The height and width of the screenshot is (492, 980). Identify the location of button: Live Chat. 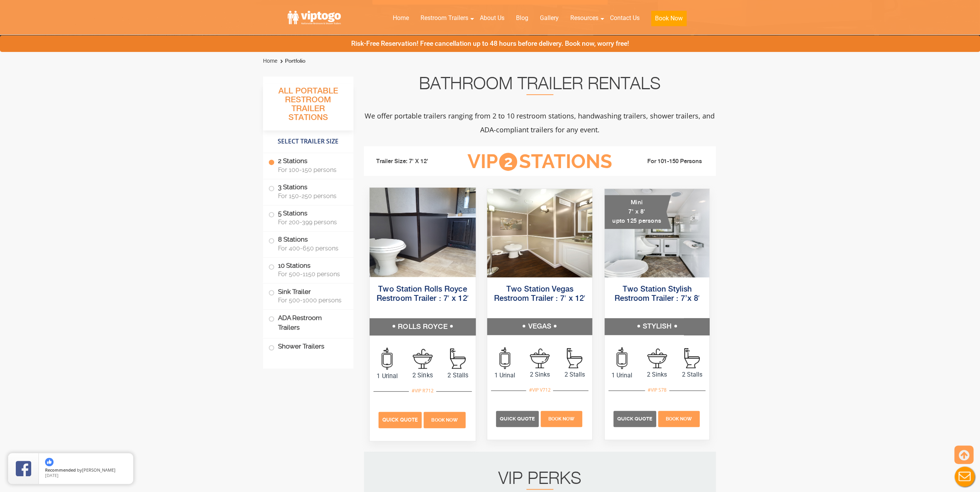
(964, 477).